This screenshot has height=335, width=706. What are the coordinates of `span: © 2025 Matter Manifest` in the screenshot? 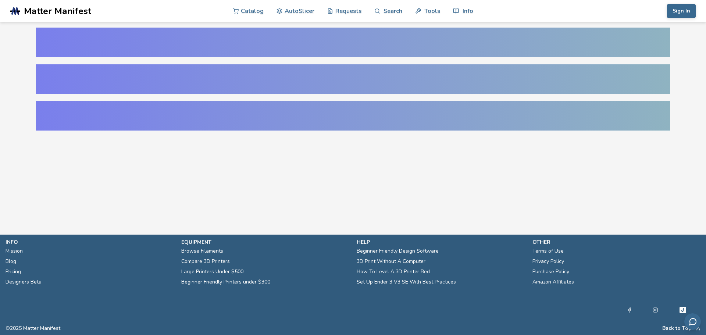 It's located at (33, 328).